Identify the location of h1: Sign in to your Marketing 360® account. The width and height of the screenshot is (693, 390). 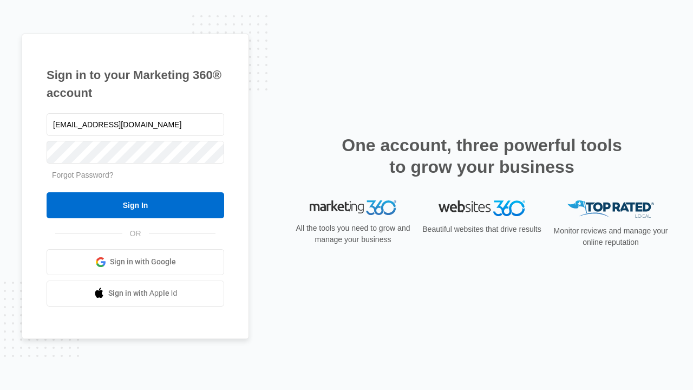
(135, 84).